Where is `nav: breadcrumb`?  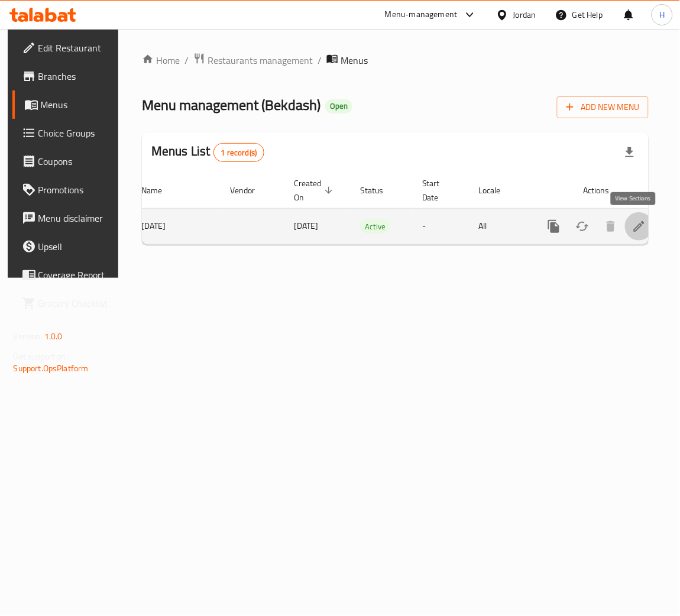
nav: breadcrumb is located at coordinates (395, 61).